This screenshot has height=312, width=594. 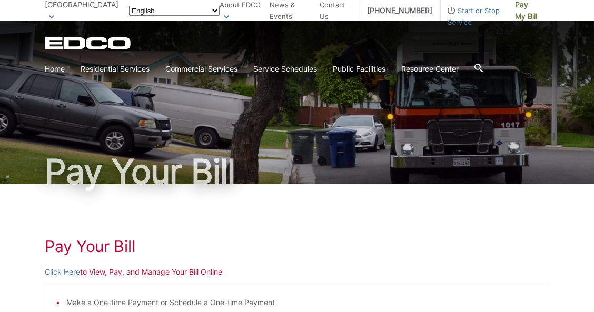 I want to click on a: EDCD logo. Return to the homepage., so click(x=89, y=43).